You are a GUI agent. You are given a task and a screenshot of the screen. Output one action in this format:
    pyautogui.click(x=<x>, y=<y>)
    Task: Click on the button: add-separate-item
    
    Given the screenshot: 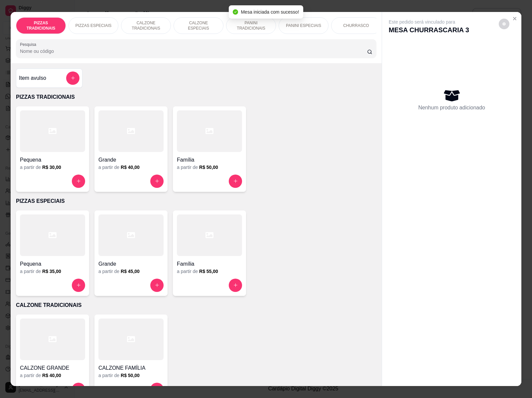 What is the action you would take?
    pyautogui.click(x=73, y=78)
    